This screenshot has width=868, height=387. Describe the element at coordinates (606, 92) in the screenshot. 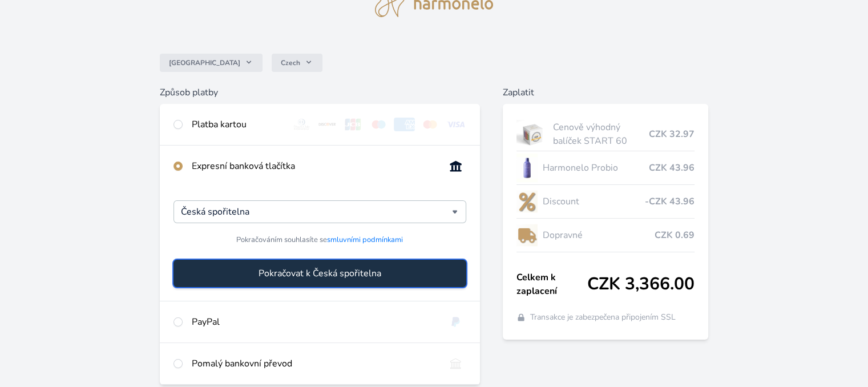

I see `h6: Zaplatit` at that location.